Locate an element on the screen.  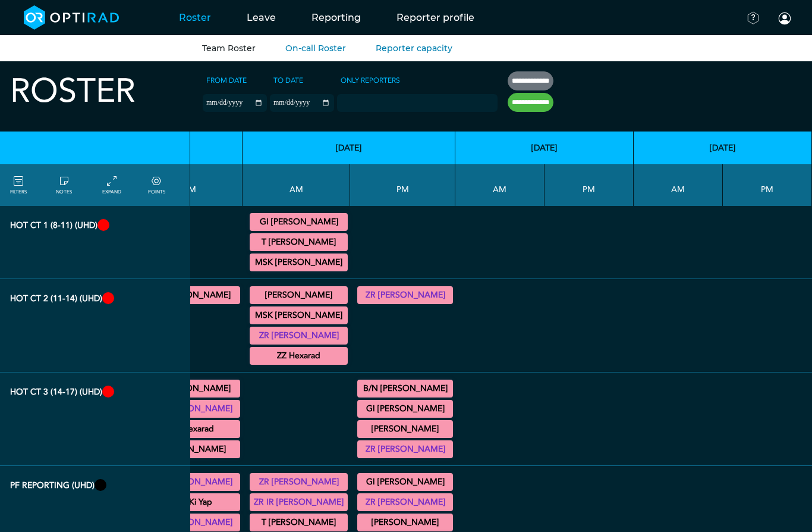
h2: Roster is located at coordinates (73, 91).